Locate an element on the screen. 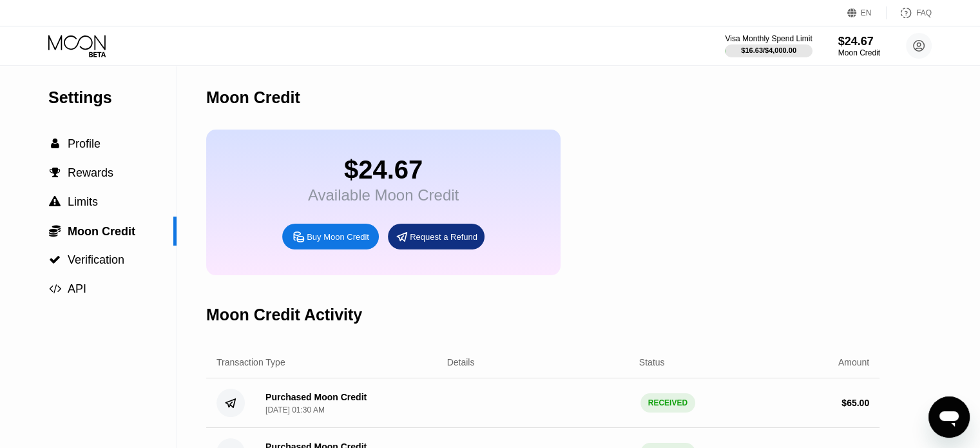 This screenshot has width=980, height=448. div: Status is located at coordinates (652, 362).